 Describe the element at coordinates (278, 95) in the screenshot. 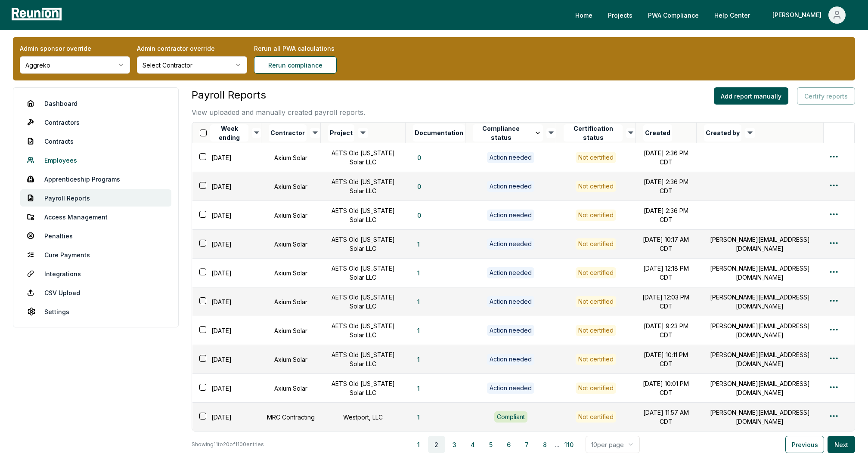

I see `h3: Payroll Reports` at that location.